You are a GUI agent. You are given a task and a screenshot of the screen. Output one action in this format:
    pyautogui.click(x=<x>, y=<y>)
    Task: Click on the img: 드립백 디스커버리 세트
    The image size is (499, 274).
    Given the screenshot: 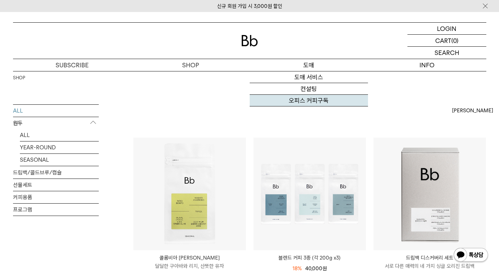 What is the action you would take?
    pyautogui.click(x=429, y=194)
    